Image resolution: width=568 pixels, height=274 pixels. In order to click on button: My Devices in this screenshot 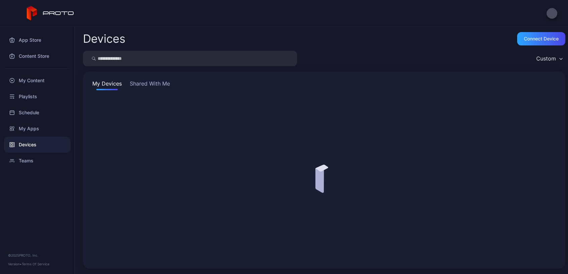, I will do `click(107, 85)`.